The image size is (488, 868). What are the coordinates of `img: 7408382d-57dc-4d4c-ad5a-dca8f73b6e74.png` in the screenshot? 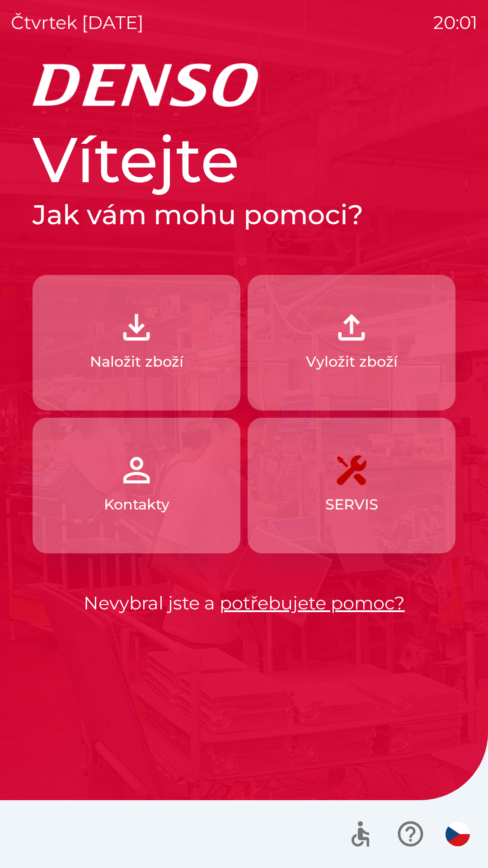 It's located at (352, 470).